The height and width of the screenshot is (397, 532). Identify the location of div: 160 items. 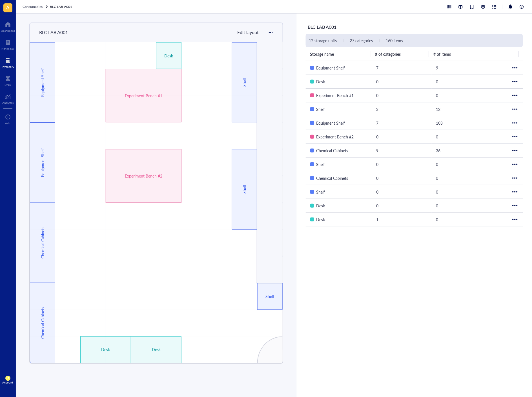
(395, 41).